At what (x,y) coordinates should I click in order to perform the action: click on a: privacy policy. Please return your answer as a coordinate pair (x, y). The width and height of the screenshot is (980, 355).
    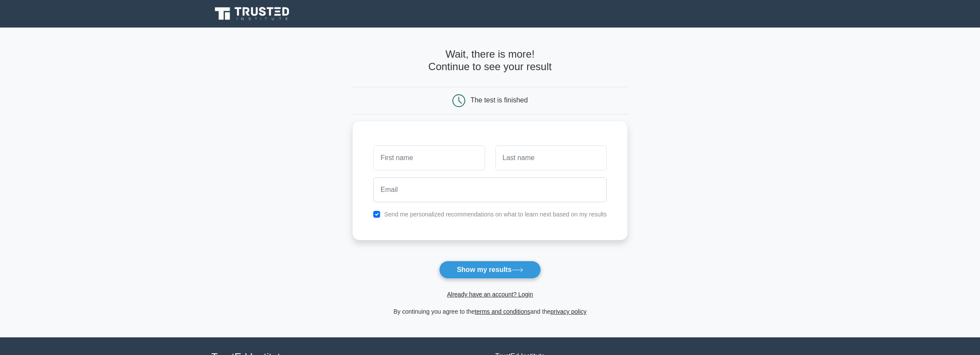
    Looking at the image, I should click on (569, 312).